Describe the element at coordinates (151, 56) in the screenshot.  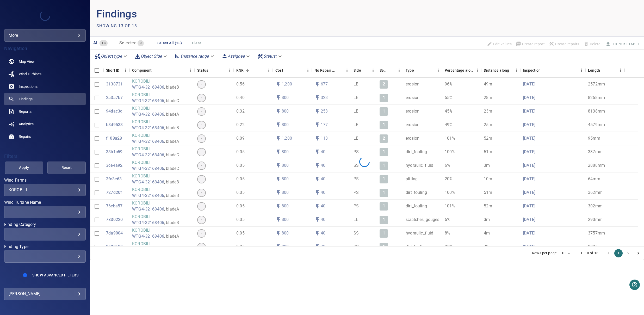
I see `div: Object Side` at that location.